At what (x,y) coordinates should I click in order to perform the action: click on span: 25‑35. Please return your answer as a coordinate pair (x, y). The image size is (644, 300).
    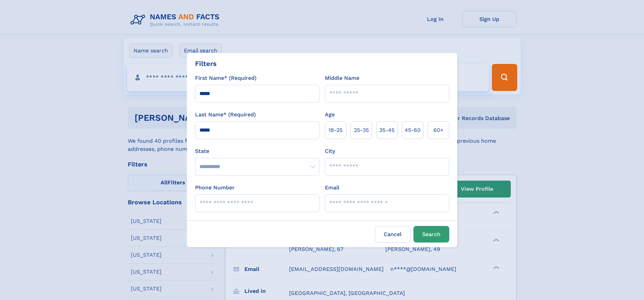
    Looking at the image, I should click on (362, 130).